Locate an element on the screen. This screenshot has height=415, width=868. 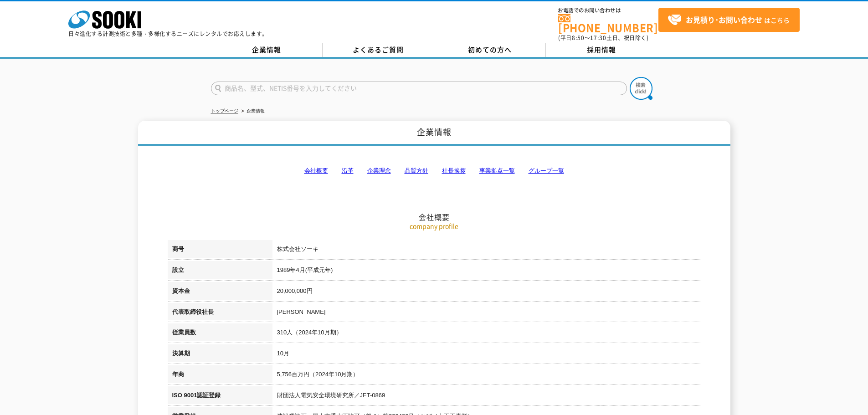
input: 商品名、型式、NETIS番号を入力してください is located at coordinates (419, 88).